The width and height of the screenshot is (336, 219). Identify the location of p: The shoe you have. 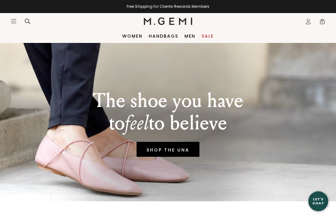
(168, 101).